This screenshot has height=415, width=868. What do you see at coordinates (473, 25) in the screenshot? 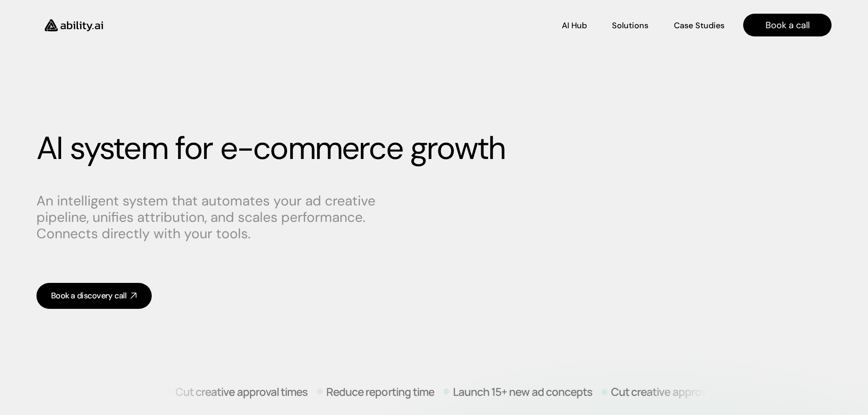
I see `nav: Main navigation` at bounding box center [473, 25].